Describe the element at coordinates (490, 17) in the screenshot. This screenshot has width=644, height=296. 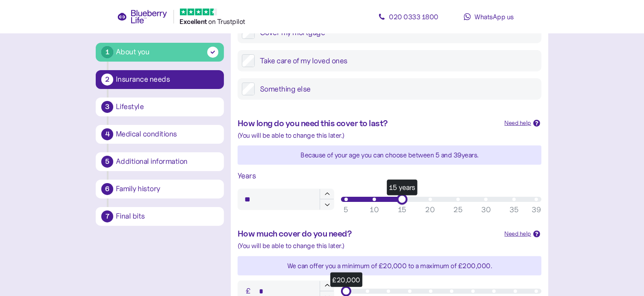
I see `a: WhatsApp us` at that location.